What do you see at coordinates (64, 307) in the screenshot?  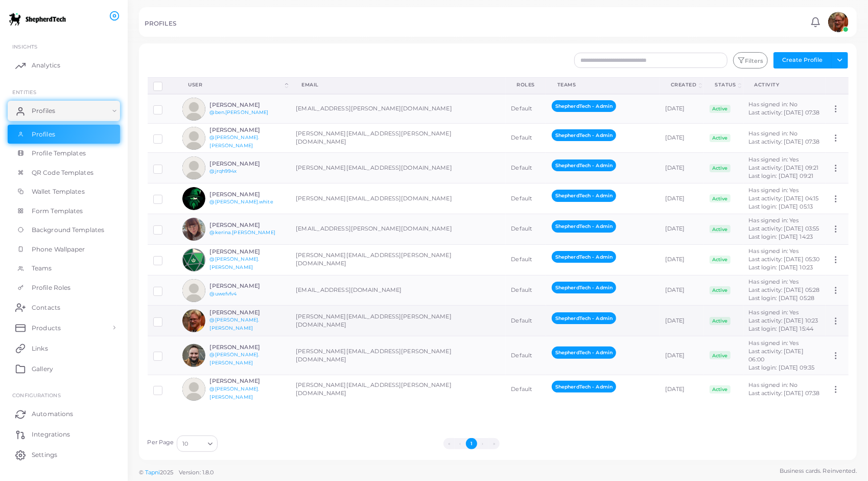 I see `a: Contacts` at bounding box center [64, 307].